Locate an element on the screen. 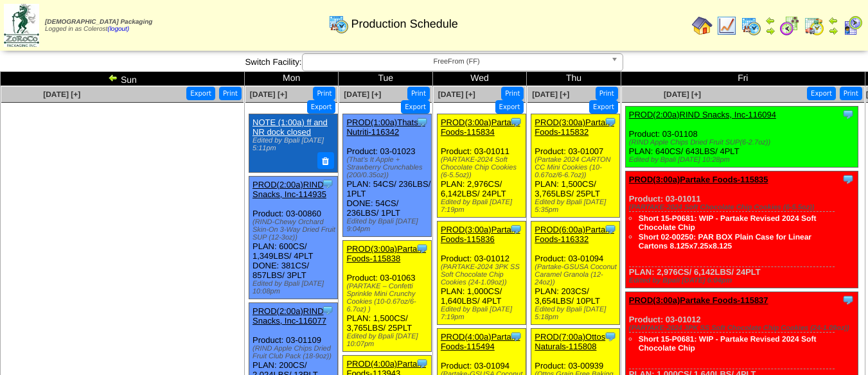  img: calendarcustomer.gif is located at coordinates (852, 26).